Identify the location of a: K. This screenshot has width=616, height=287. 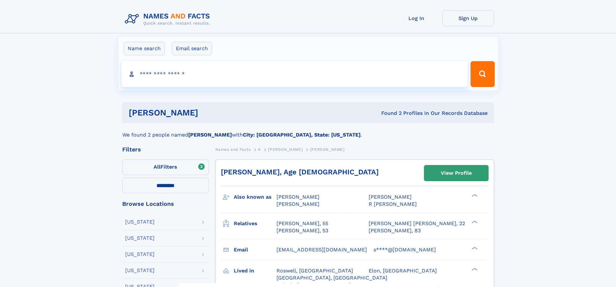
(259, 149).